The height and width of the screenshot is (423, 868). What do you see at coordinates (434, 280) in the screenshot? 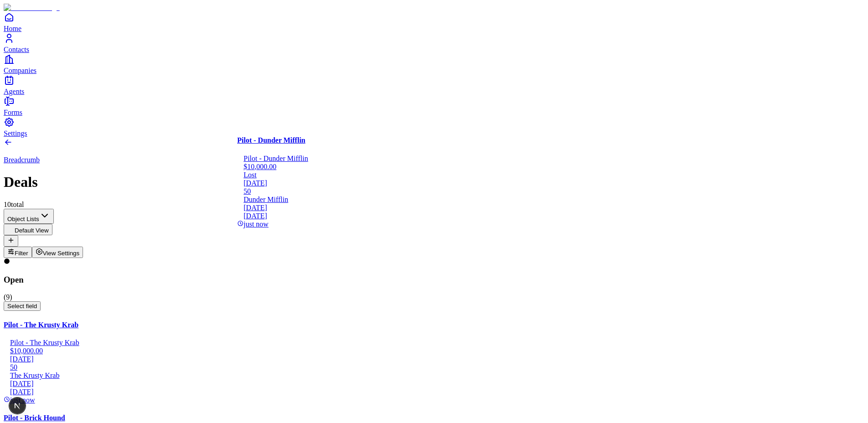
I see `h3: Open` at bounding box center [434, 280].